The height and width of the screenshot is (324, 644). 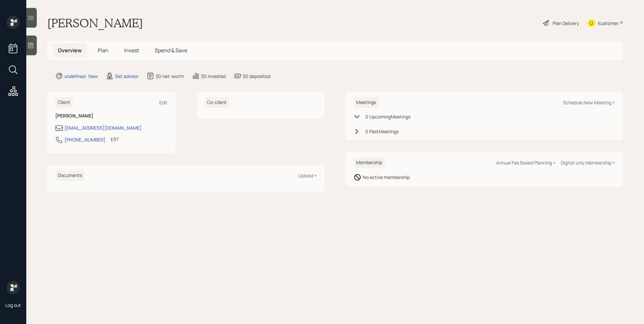 I want to click on div: Annual Fee Based Planning +, so click(x=526, y=163).